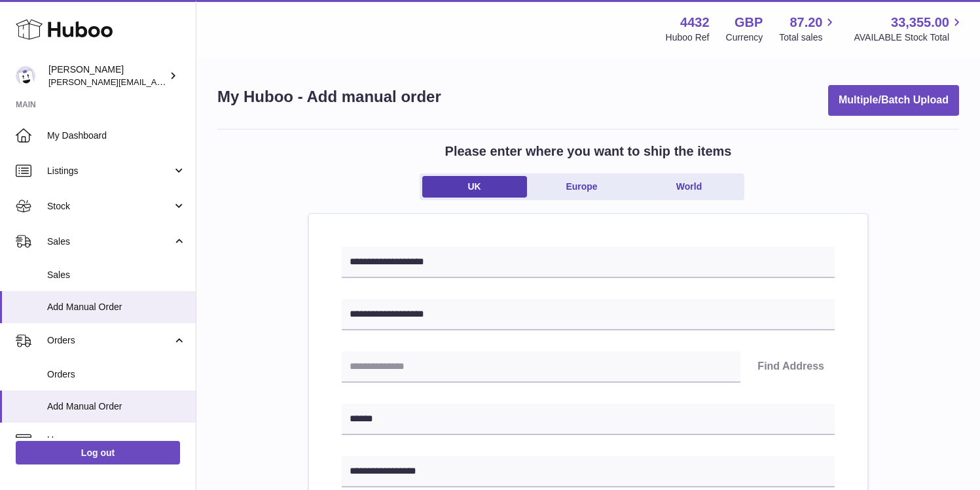 Image resolution: width=980 pixels, height=490 pixels. I want to click on span: Stock, so click(109, 206).